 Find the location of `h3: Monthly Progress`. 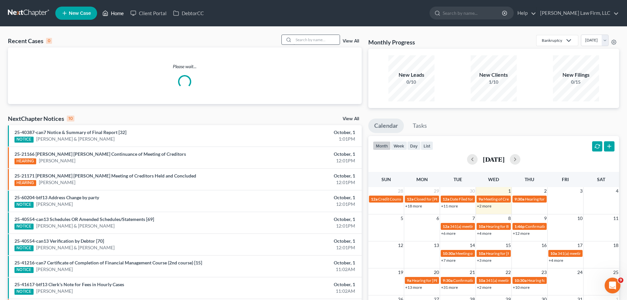

h3: Monthly Progress is located at coordinates (392, 42).